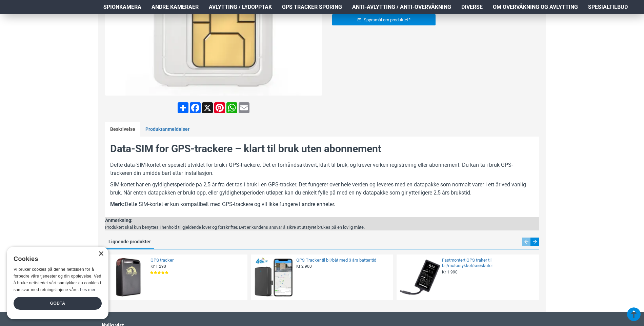  I want to click on a: Share, so click(183, 108).